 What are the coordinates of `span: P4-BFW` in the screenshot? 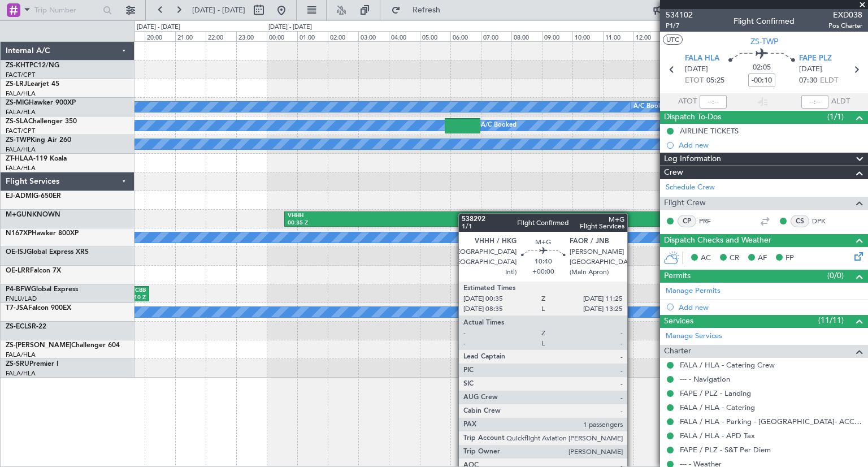 It's located at (18, 289).